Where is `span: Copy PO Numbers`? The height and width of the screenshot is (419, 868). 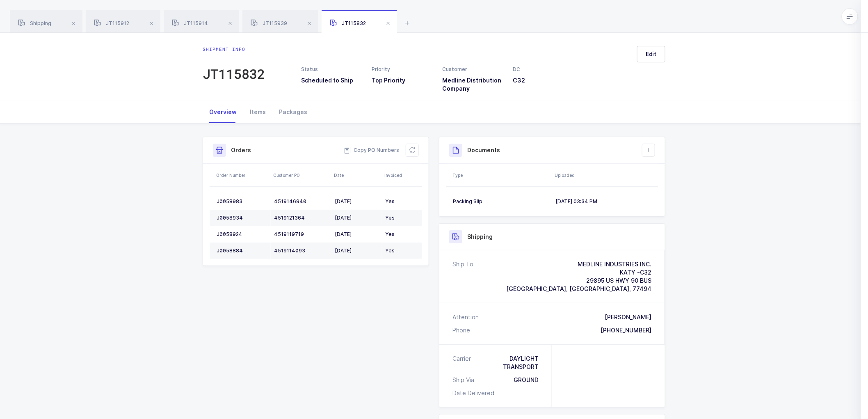 span: Copy PO Numbers is located at coordinates (372, 150).